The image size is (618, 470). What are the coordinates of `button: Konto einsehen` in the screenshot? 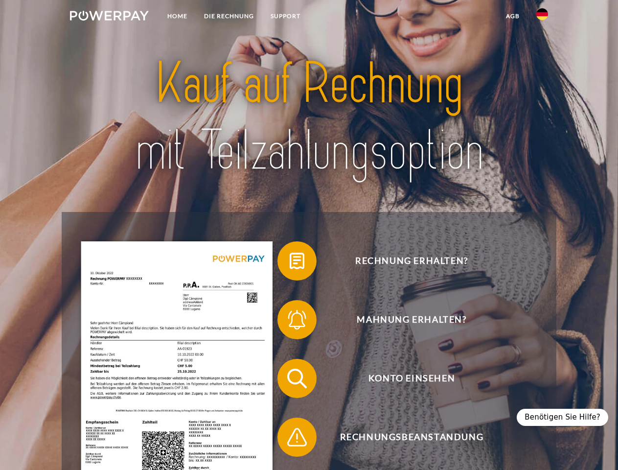 It's located at (405, 378).